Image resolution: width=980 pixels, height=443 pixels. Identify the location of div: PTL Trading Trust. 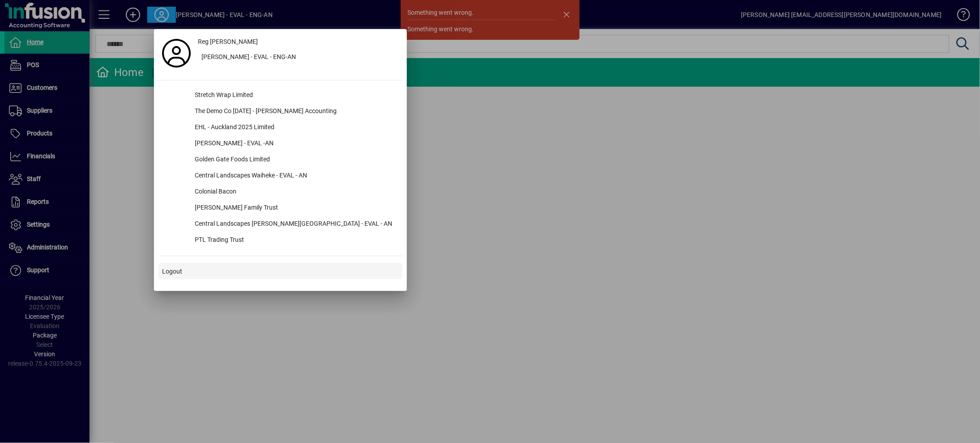
(295, 241).